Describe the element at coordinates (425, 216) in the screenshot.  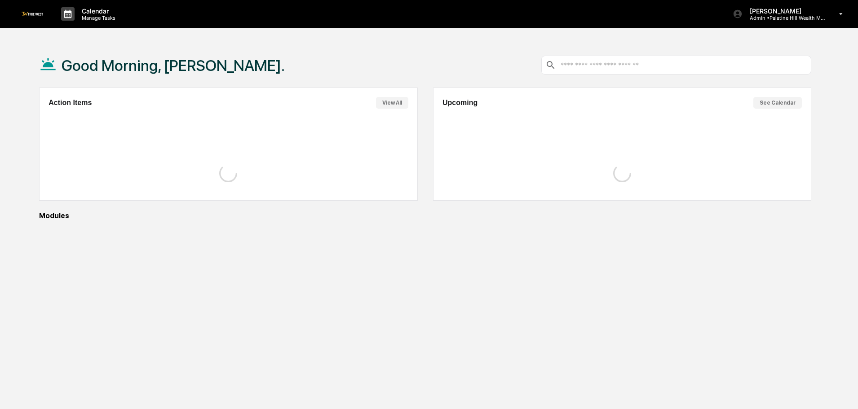
I see `div: Modules` at that location.